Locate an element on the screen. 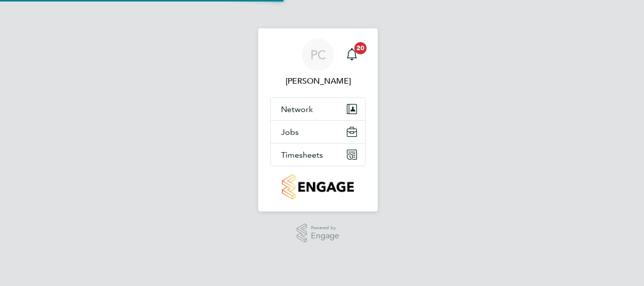 The height and width of the screenshot is (286, 644). span: Network is located at coordinates (297, 109).